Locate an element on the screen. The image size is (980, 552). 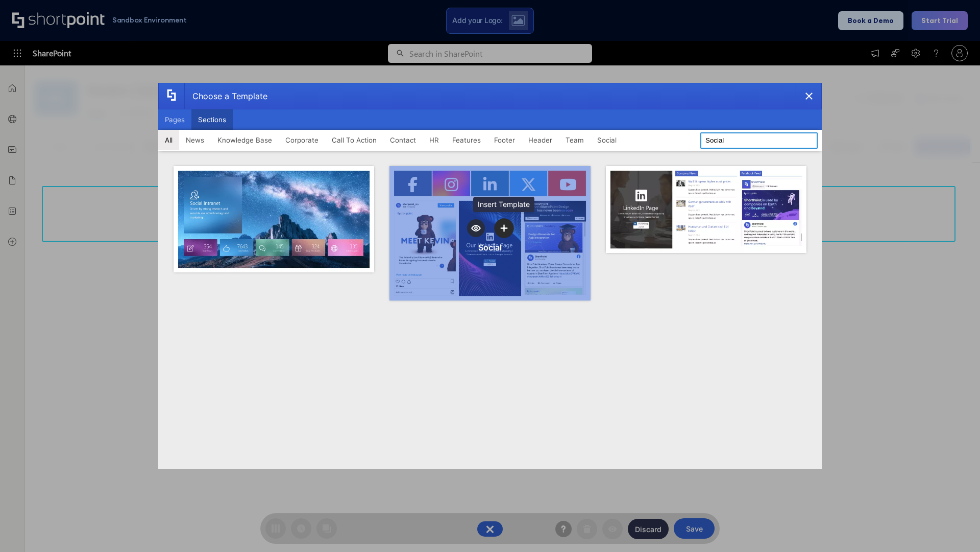
button: Call To Action is located at coordinates (354, 140).